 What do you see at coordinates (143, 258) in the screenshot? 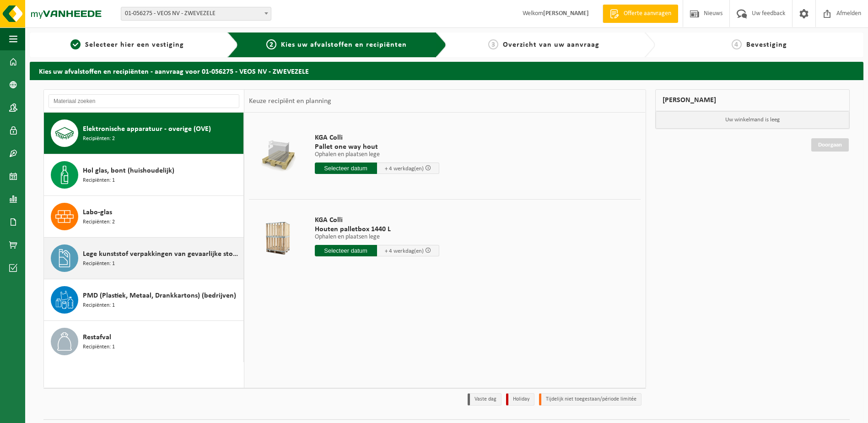
I see `button: Lege kunststof verpakkingen van gevaarlijke stoffen Recipiënten: 1` at bounding box center [143, 258].